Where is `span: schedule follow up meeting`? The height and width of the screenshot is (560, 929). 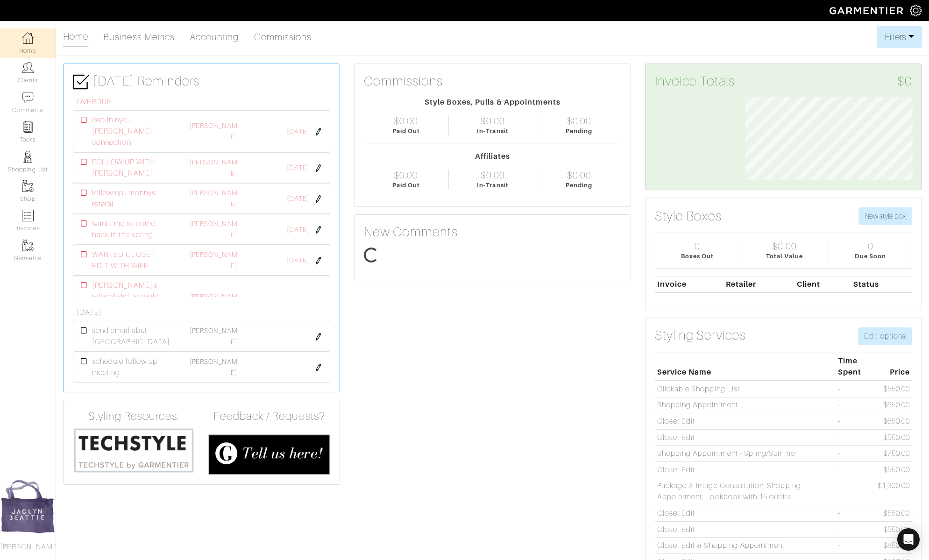 span: schedule follow up meeting is located at coordinates (132, 367).